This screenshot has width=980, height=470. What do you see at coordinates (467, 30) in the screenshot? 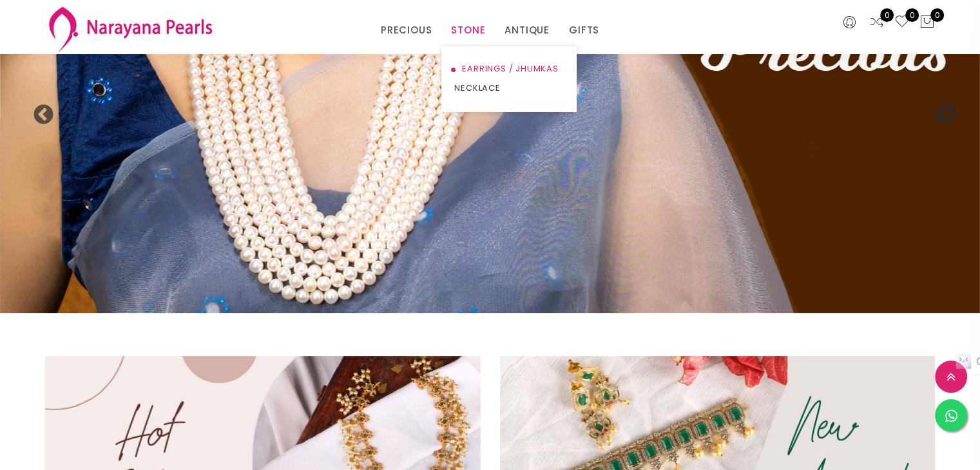
I see `a: STONE` at bounding box center [467, 30].